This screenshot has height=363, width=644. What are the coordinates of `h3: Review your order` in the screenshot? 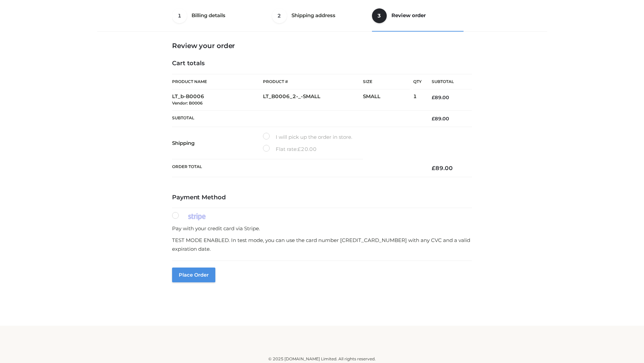 It's located at (322, 46).